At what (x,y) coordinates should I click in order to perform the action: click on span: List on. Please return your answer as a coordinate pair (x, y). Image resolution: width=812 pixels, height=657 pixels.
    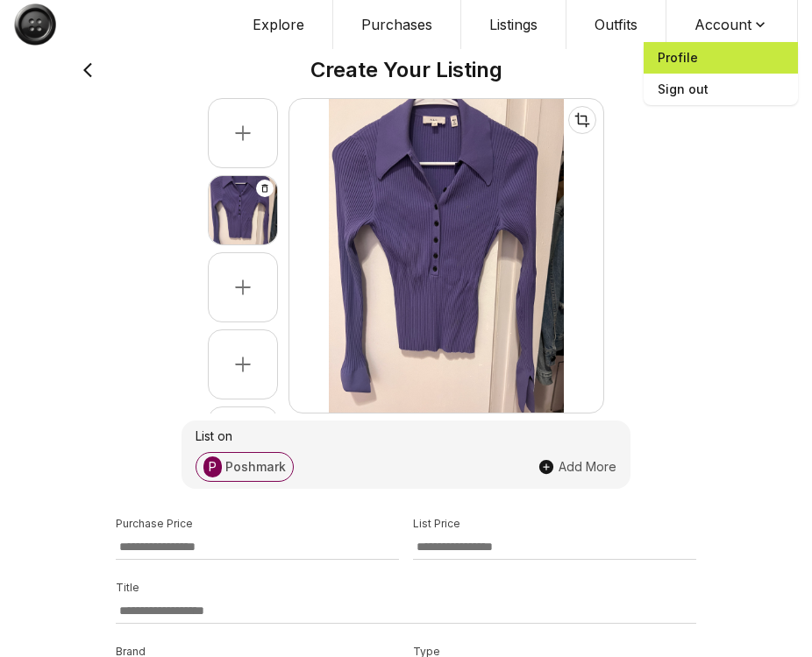
    Looking at the image, I should click on (214, 437).